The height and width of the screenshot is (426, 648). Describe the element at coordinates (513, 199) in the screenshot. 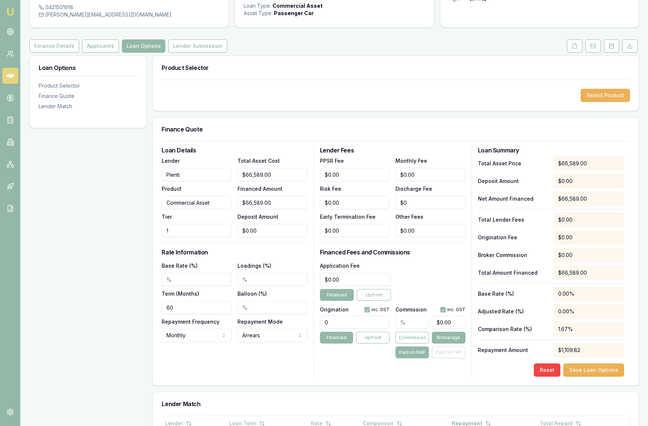

I see `p: Net Amount Financed` at that location.